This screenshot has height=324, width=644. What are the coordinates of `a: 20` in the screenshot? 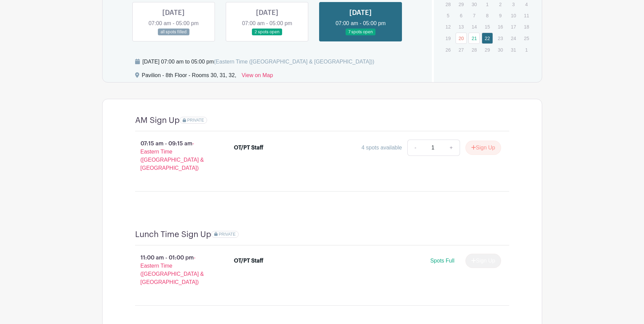 It's located at (461, 38).